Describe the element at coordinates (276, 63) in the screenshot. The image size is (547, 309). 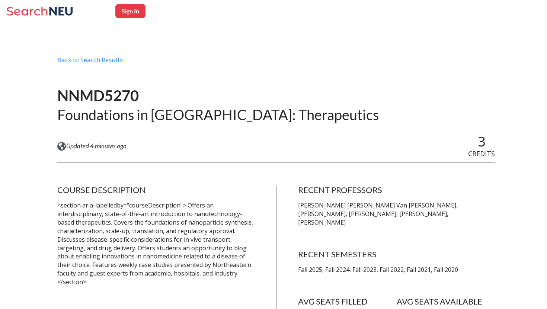
I see `div: Back to Search Results` at that location.